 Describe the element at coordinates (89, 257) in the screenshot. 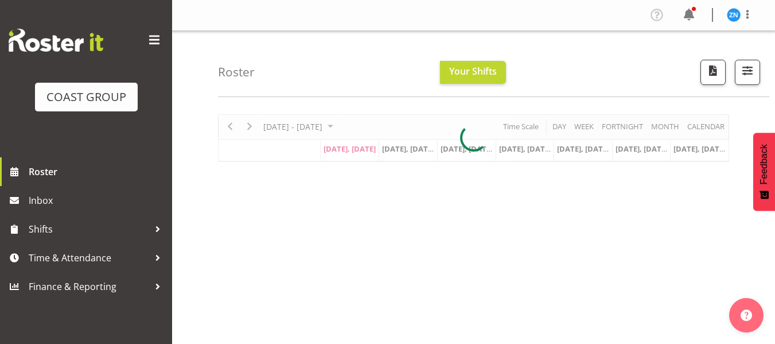

I see `span: Time & Attendance` at that location.